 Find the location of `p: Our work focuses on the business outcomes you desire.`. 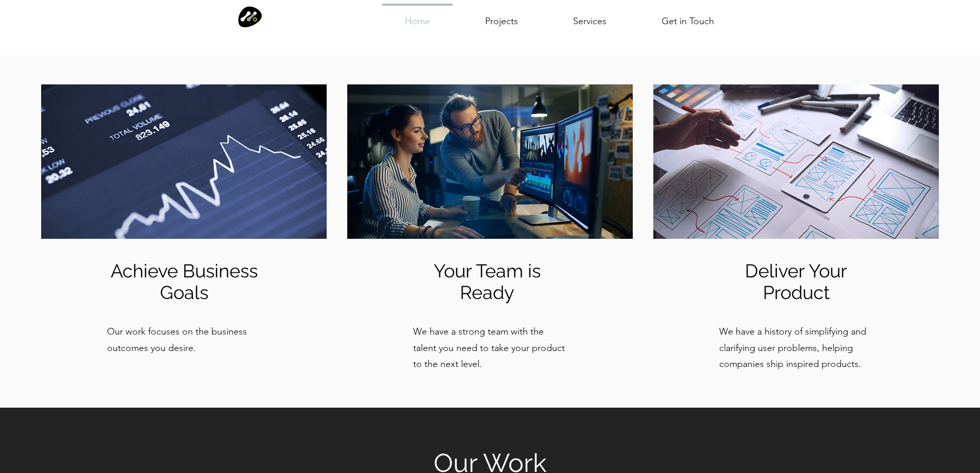

p: Our work focuses on the business outcomes you desire. is located at coordinates (185, 340).